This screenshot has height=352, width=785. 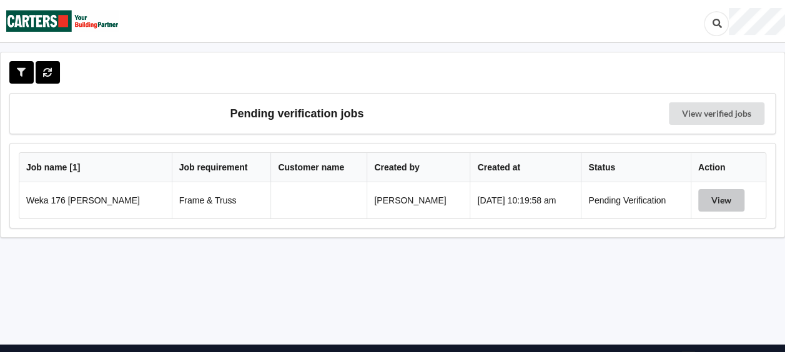 What do you see at coordinates (757, 21) in the screenshot?
I see `div: User Profile` at bounding box center [757, 21].